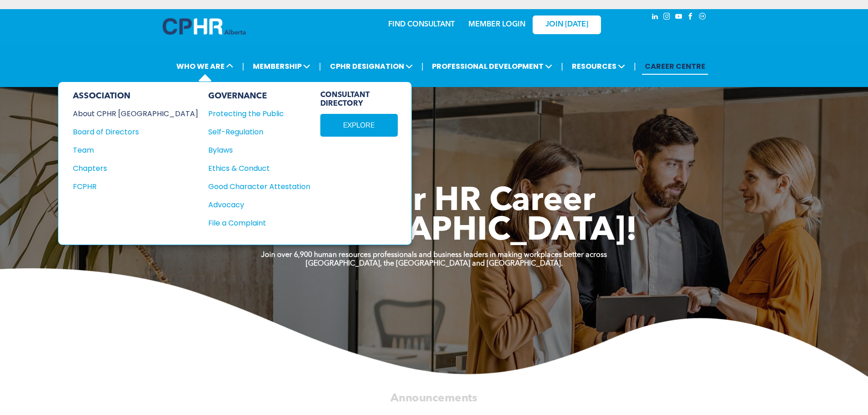  What do you see at coordinates (598, 66) in the screenshot?
I see `span: RESOURCES` at bounding box center [598, 66].